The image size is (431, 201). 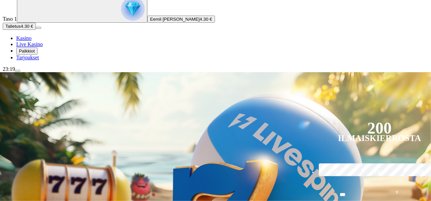 What do you see at coordinates (24, 38) in the screenshot?
I see `span: Kasino` at bounding box center [24, 38].